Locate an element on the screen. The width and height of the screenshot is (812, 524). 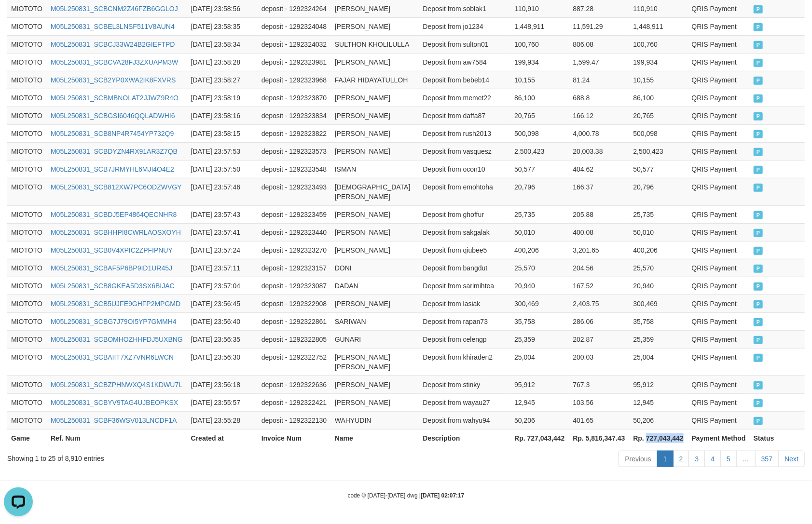
a: M05L250831_SCB5UJFE9GHFP2MPGMD is located at coordinates (116, 304).